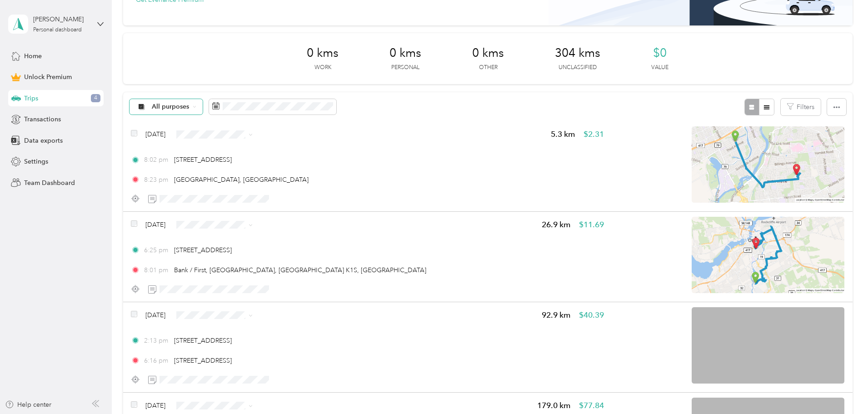  Describe the element at coordinates (488, 68) in the screenshot. I see `p: Other` at that location.